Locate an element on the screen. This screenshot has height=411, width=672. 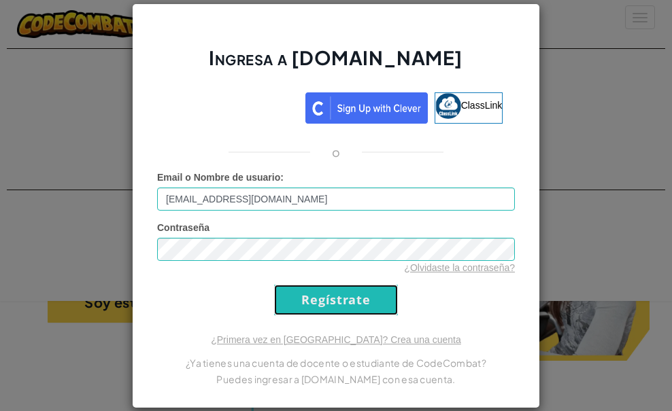
span: ClassLink is located at coordinates (481, 105).